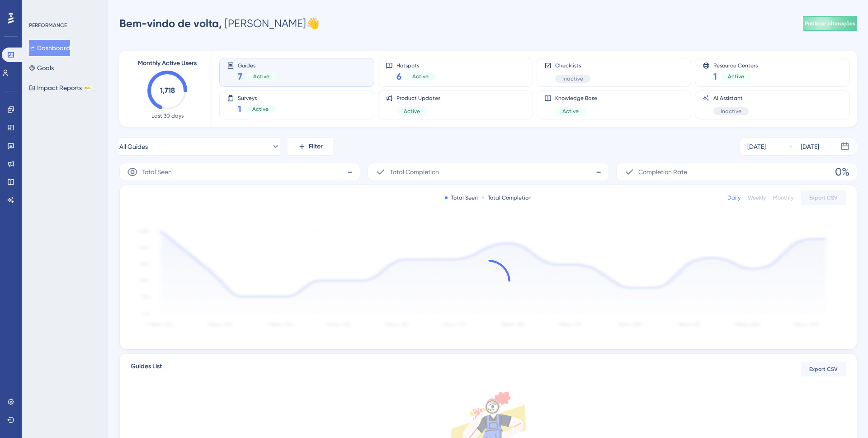  Describe the element at coordinates (257, 65) in the screenshot. I see `span: Guides` at that location.